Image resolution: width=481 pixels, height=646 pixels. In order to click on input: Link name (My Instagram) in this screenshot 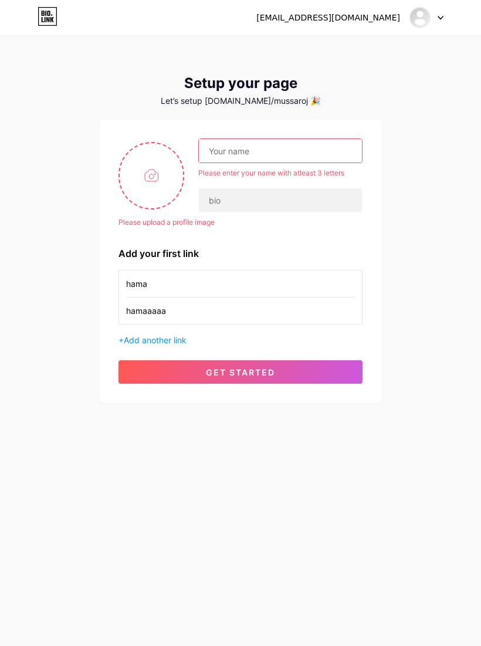, I will do `click(241, 283)`.